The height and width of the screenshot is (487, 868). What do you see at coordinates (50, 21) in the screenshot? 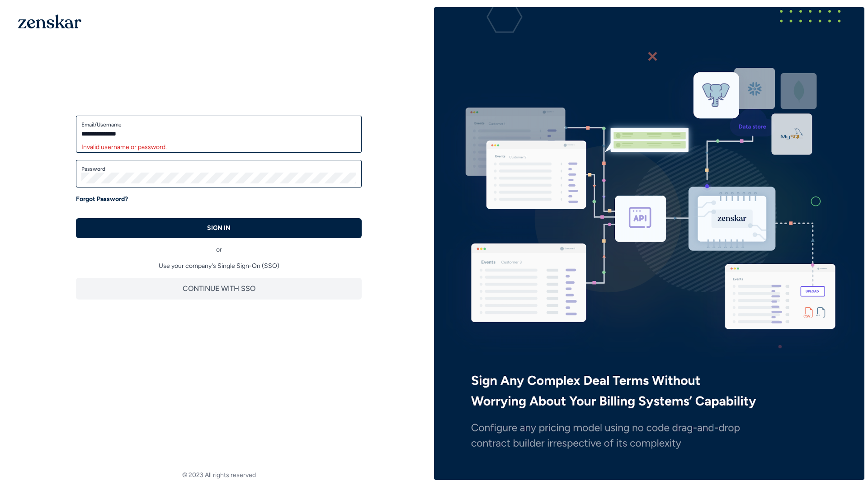
I see `img: 1OGAJ2xQqyY4LXKgY66KYq0eOWRCkrZdAb3gUhuVAqdWPZE9SRJmCz+oDMSn4zDLXe31Ii730ItAGKgCKgCCgCikA4Av8PJUP...` at bounding box center [50, 21].